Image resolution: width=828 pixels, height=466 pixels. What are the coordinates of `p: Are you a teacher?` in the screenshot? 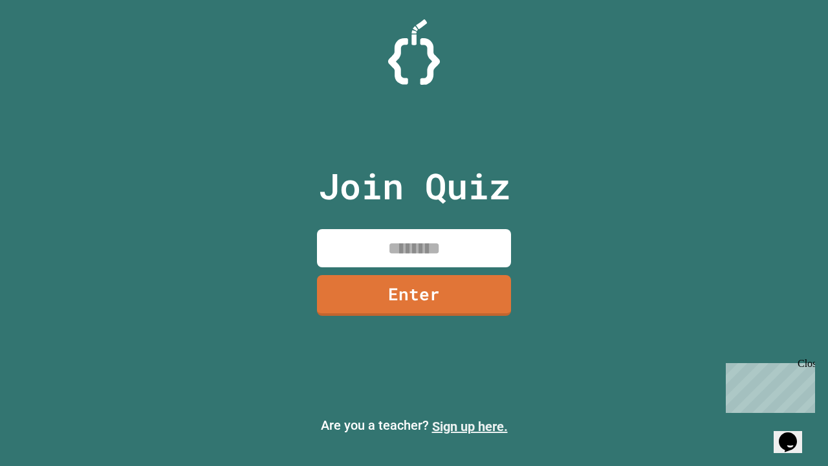 It's located at (414, 426).